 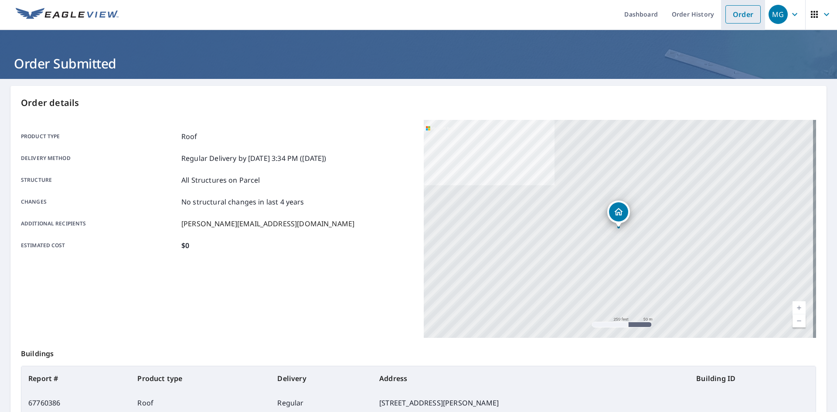 I want to click on p: Delivery method, so click(x=99, y=158).